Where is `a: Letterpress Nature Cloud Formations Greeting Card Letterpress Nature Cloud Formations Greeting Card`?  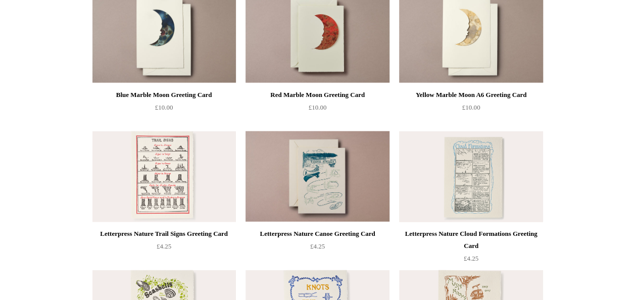
a: Letterpress Nature Cloud Formations Greeting Card Letterpress Nature Cloud Formations Greeting Card is located at coordinates (471, 177).